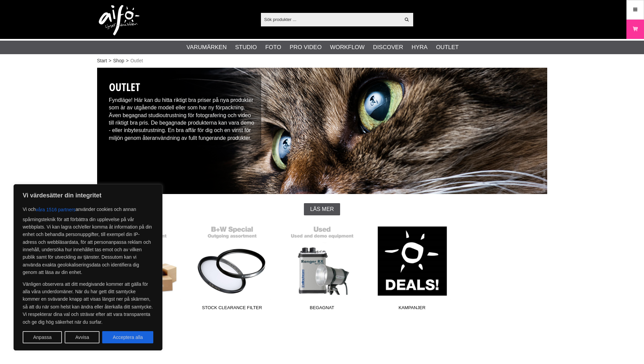  I want to click on div: Vi värdesätter din integritet, so click(88, 267).